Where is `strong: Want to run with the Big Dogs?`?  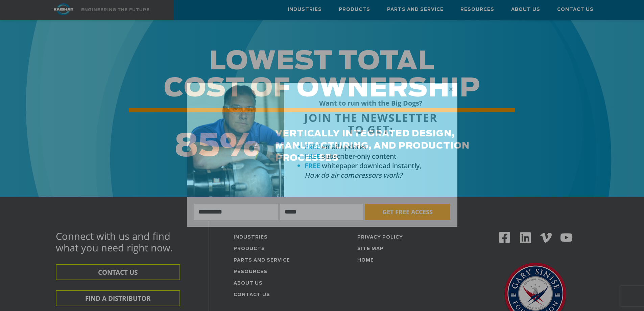 strong: Want to run with the Big Dogs? is located at coordinates (371, 103).